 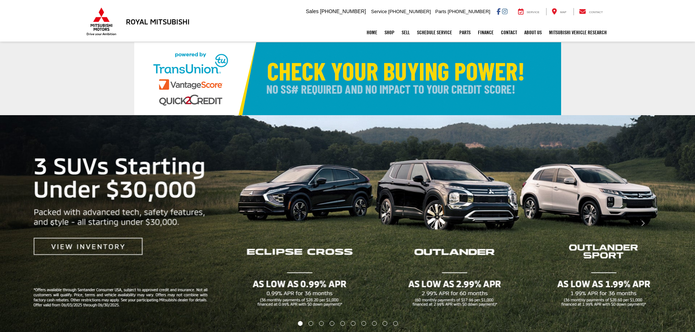 What do you see at coordinates (498, 11) in the screenshot?
I see `a: Facebook: Click to visit our Facebook page` at bounding box center [498, 11].